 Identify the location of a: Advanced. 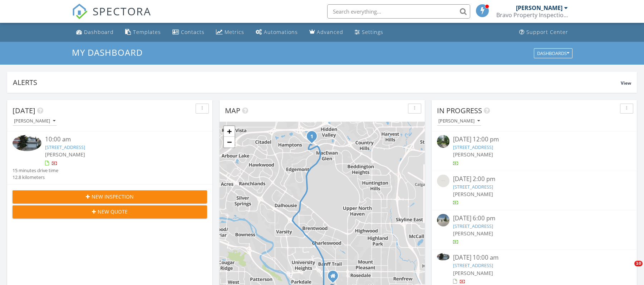
(326, 32).